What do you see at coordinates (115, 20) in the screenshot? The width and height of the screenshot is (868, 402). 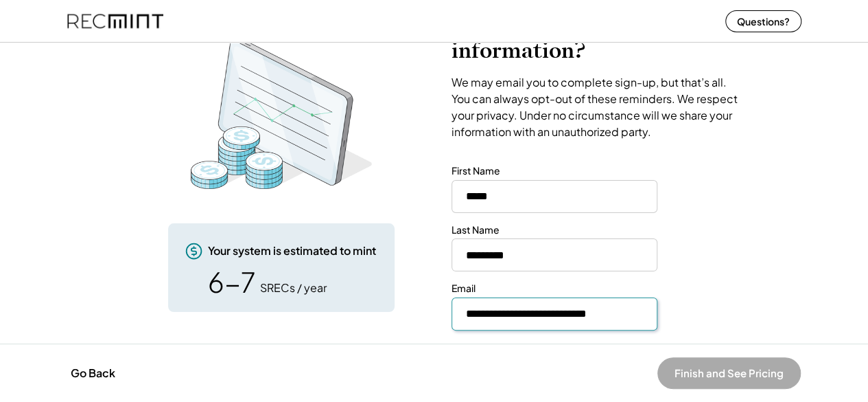 I see `img: recmint-logotype%403x%20%281%29.jpeg` at bounding box center [115, 20].